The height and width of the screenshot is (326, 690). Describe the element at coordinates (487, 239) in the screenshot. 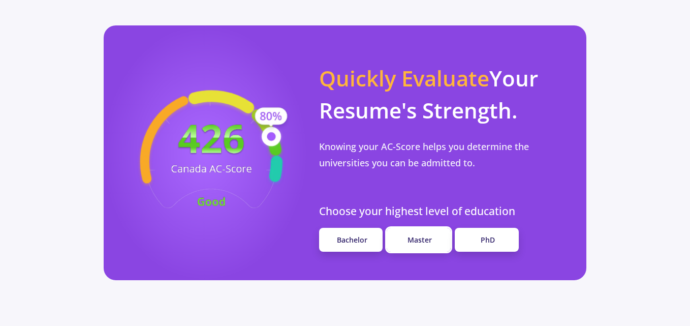

I see `a: PhD` at that location.